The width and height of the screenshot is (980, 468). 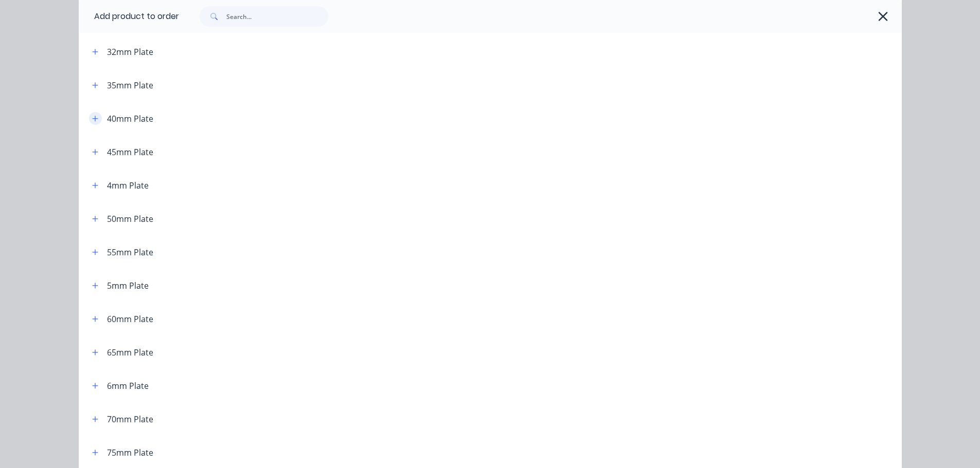 What do you see at coordinates (130, 453) in the screenshot?
I see `div: 75mm Plate` at bounding box center [130, 453].